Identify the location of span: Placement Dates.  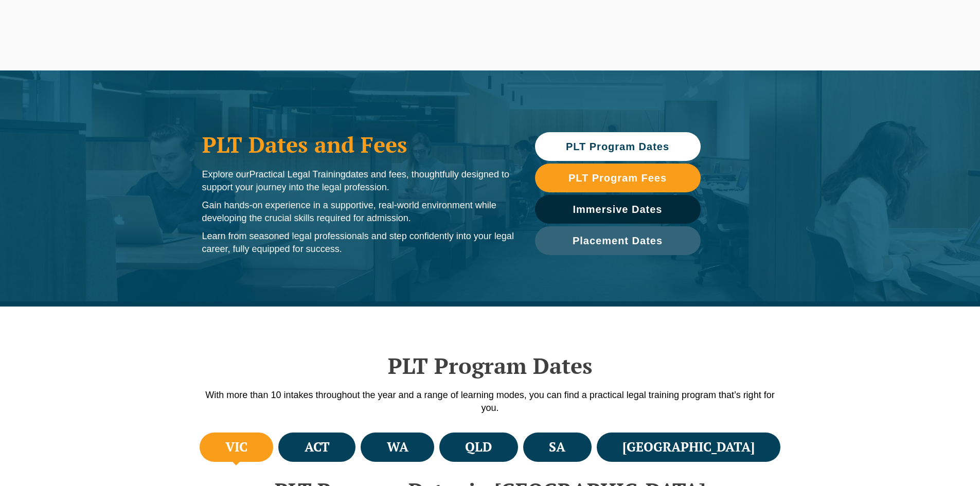
(618, 240).